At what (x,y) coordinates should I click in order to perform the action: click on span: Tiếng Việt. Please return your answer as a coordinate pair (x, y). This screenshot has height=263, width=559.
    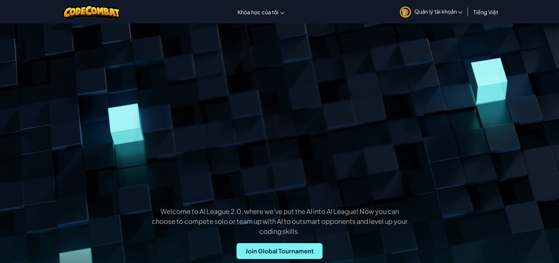
    Looking at the image, I should click on (486, 12).